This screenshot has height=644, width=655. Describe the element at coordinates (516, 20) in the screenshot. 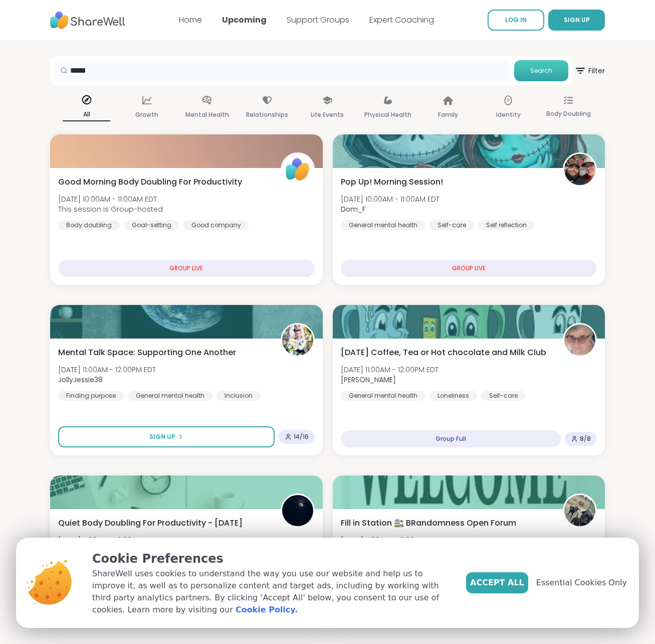

I see `span: LOG IN` at that location.